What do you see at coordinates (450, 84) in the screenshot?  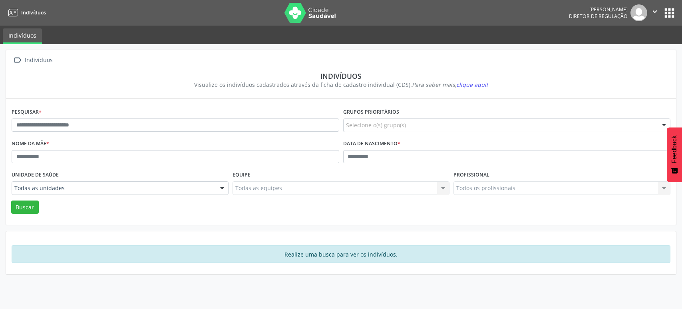 I see `i: Para saber mais,` at bounding box center [450, 84].